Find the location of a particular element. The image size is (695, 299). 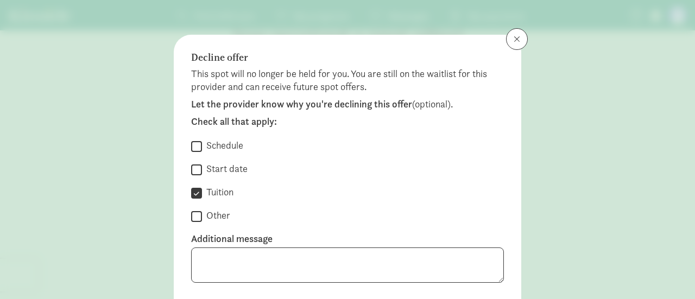

label: Check all that apply: is located at coordinates (347, 122).